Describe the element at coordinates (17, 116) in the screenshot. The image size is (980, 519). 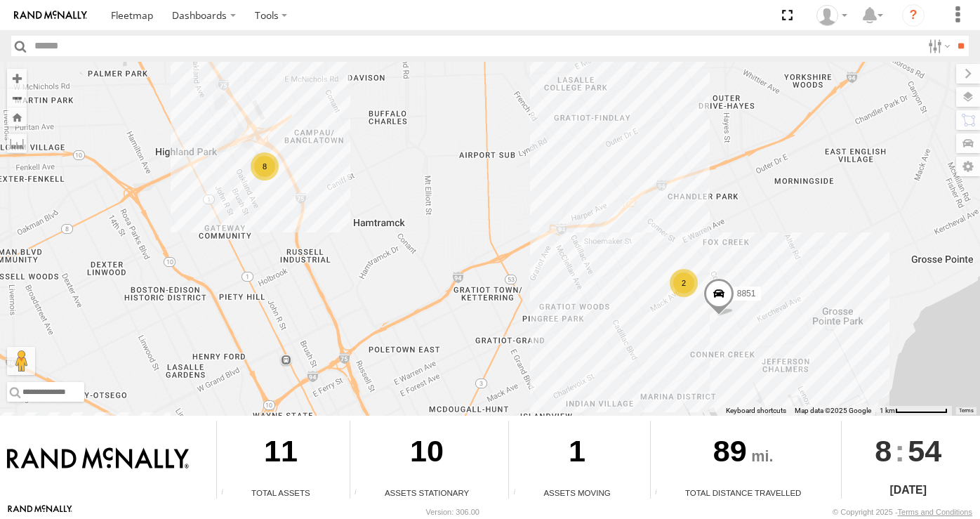
I see `button: Zoom Home` at that location.